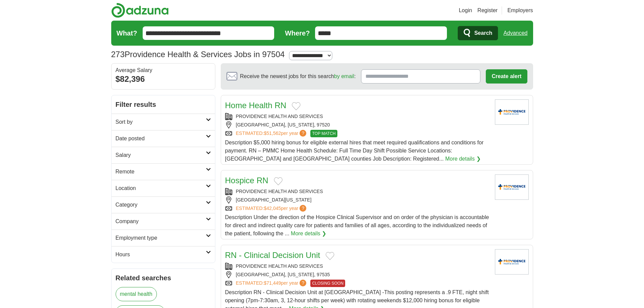 This screenshot has width=644, height=308. I want to click on a: Sort by, so click(163, 122).